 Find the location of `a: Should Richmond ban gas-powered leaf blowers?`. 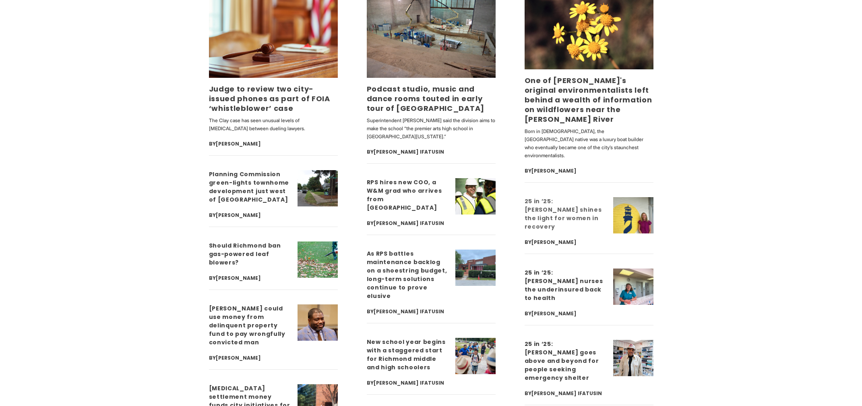

a: Should Richmond ban gas-powered leaf blowers? is located at coordinates (245, 254).